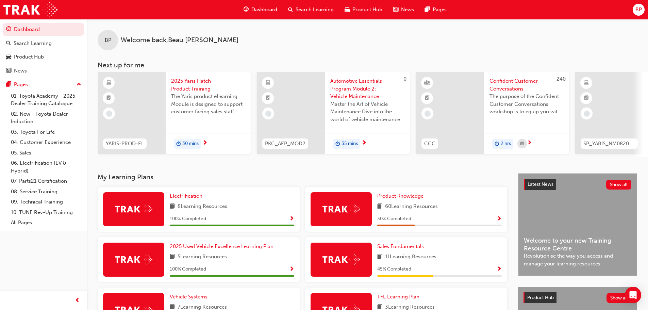  What do you see at coordinates (174, 113) in the screenshot?
I see `a: YARIS-PROD-EL2025 Yaris Hatch Product TrainingThe Yaris product eLearning Module is designed to s...` at bounding box center [174, 113].